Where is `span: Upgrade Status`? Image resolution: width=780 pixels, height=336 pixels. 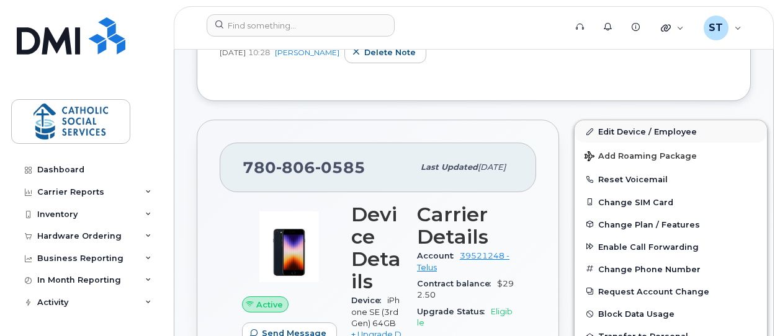 span: Upgrade Status is located at coordinates (454, 312).